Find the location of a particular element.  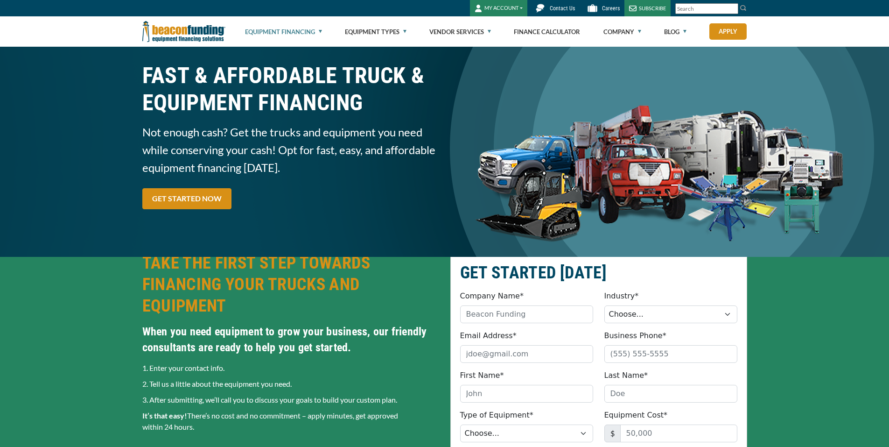

label: Type of Equipment* is located at coordinates (497, 415).